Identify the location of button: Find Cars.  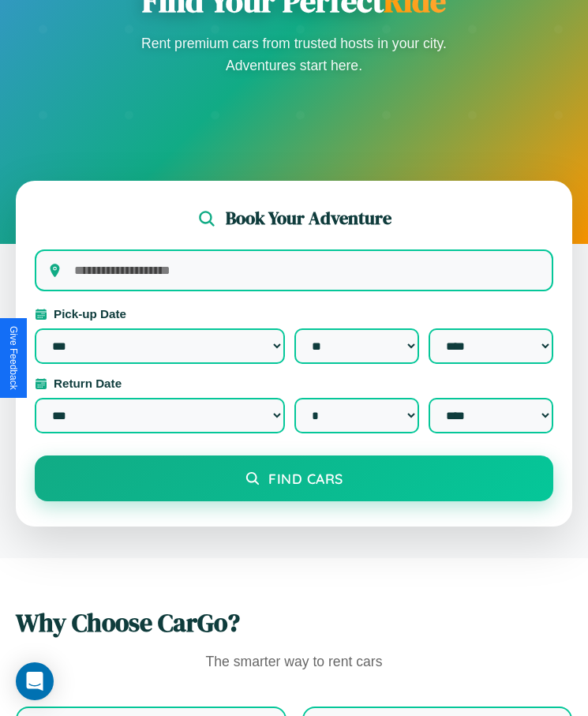
(294, 479).